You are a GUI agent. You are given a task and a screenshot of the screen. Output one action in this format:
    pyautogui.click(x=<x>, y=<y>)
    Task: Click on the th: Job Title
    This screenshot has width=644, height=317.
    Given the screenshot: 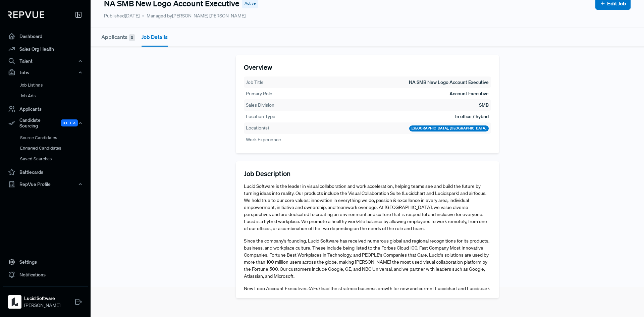 What is the action you would take?
    pyautogui.click(x=254, y=82)
    